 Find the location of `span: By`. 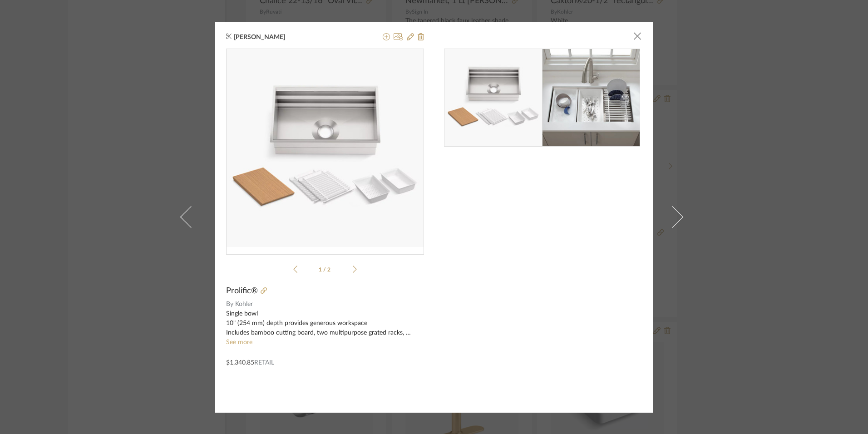

span: By is located at coordinates (230, 304).